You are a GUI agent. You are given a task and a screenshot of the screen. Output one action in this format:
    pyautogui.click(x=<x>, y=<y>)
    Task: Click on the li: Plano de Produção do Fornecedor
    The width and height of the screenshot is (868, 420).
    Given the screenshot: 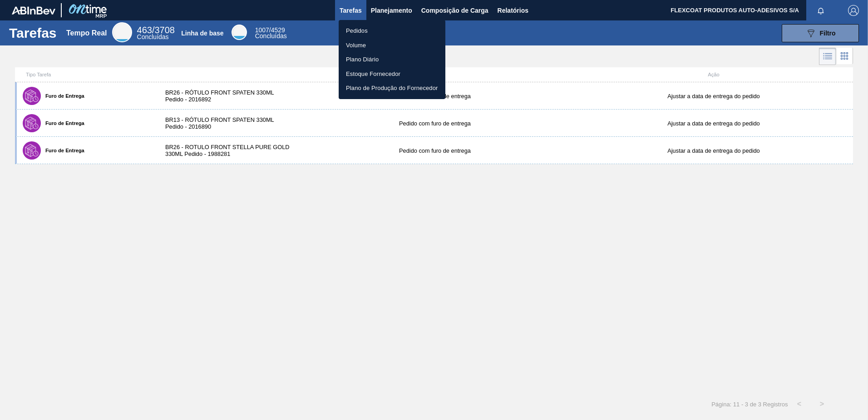 What is the action you would take?
    pyautogui.click(x=392, y=88)
    